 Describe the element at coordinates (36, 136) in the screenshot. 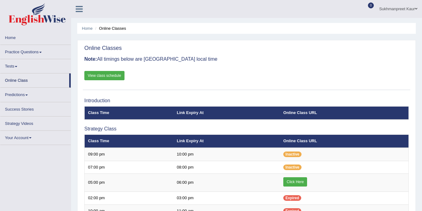

I see `a: Your Account` at that location.